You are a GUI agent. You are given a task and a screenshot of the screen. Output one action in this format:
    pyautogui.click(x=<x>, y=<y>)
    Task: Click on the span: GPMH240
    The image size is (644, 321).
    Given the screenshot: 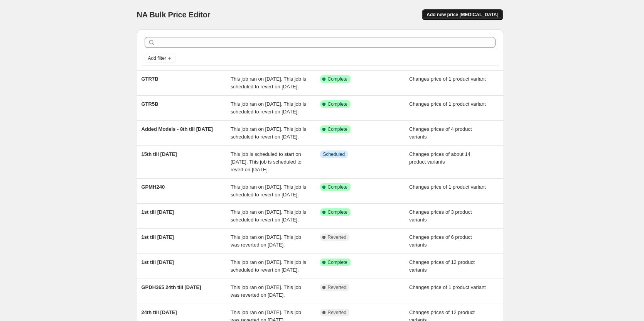 What is the action you would take?
    pyautogui.click(x=153, y=187)
    